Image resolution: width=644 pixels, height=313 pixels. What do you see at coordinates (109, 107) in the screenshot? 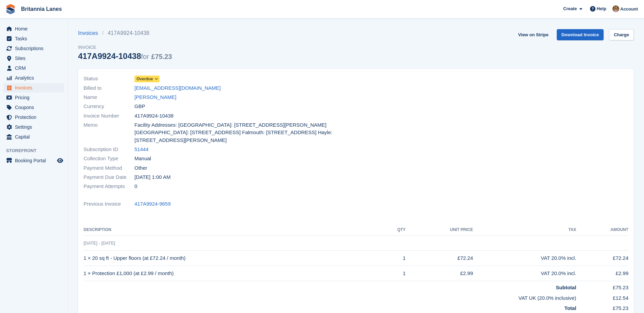
I see `span: Currency` at bounding box center [109, 107].